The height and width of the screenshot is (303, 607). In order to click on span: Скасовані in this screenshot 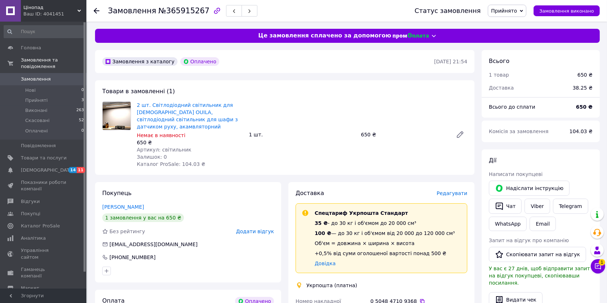, I will do `click(37, 121)`.